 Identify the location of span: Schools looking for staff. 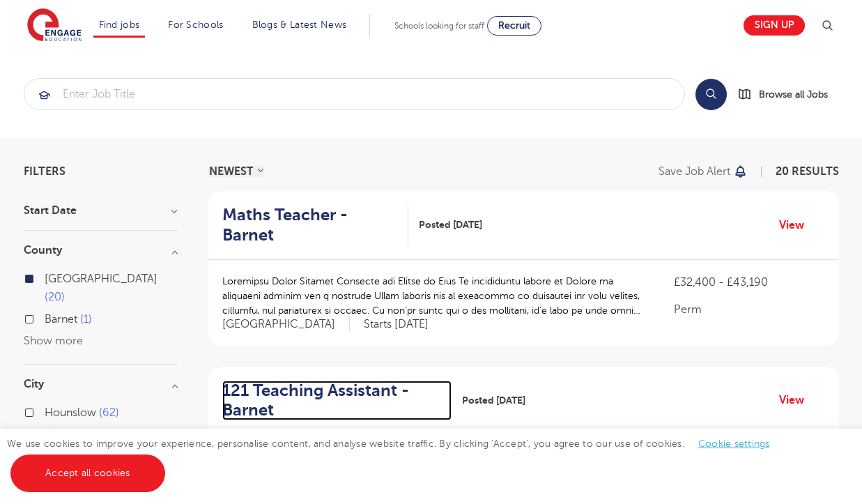
(439, 26).